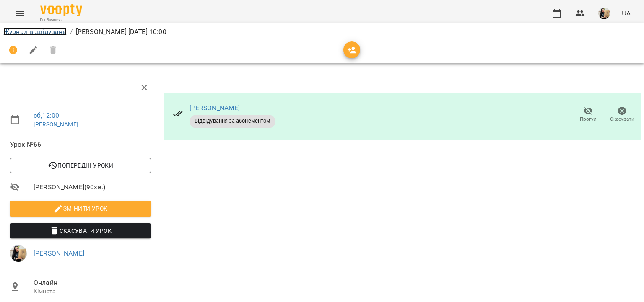  What do you see at coordinates (622, 115) in the screenshot?
I see `button: Скасувати` at bounding box center [622, 115].